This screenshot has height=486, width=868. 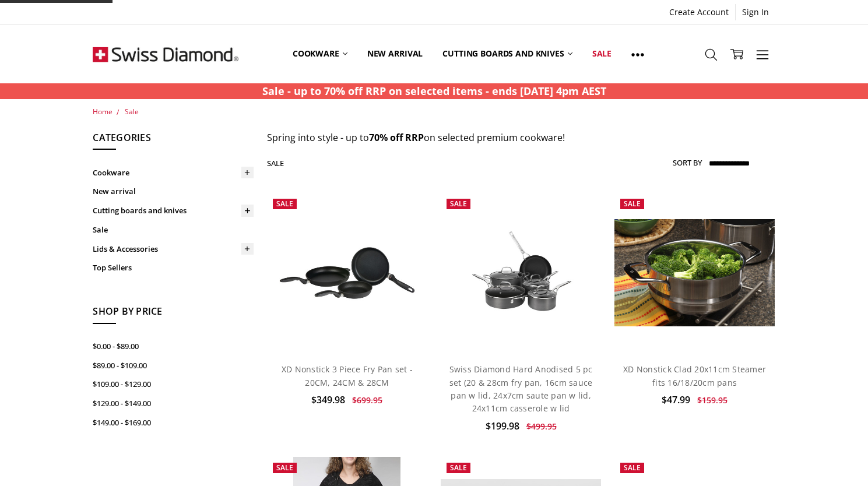 What do you see at coordinates (687, 162) in the screenshot?
I see `label: Sort By` at bounding box center [687, 162].